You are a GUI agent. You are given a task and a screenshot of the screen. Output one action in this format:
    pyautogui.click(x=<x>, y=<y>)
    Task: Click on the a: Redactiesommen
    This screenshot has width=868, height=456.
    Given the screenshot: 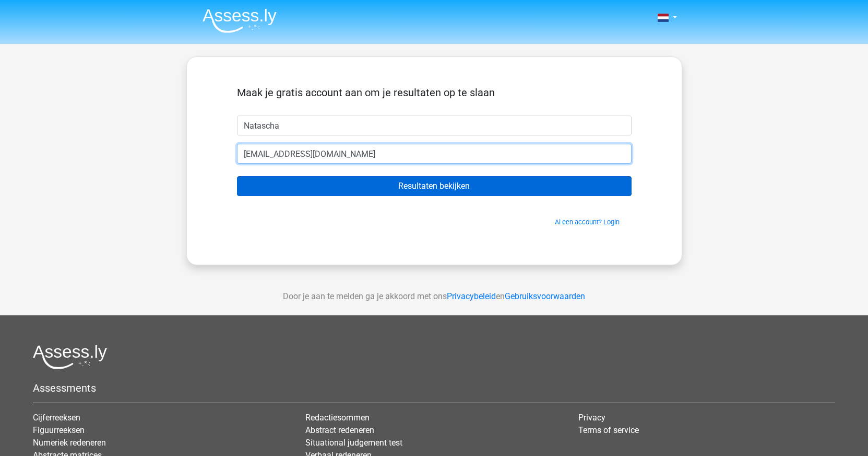 What is the action you would take?
    pyautogui.click(x=337, y=417)
    